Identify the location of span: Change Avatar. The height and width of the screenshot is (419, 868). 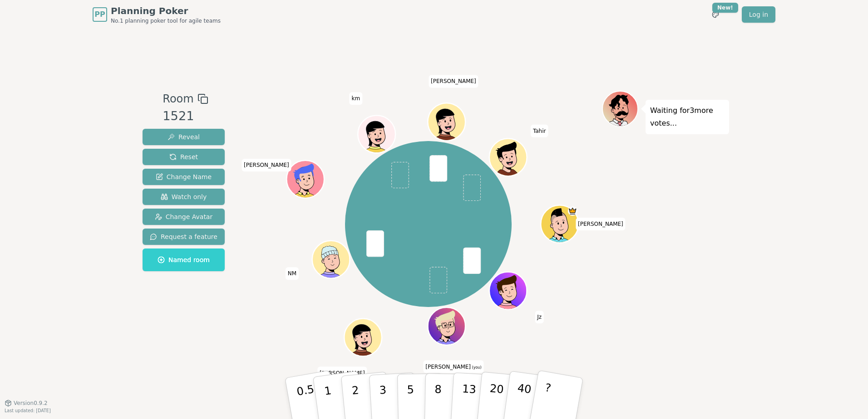
(184, 217).